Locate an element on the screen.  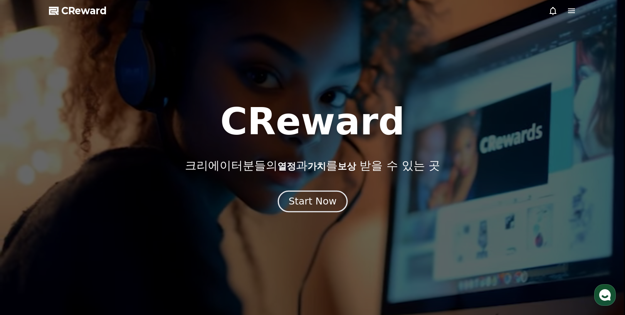
h1: CReward is located at coordinates (312, 122).